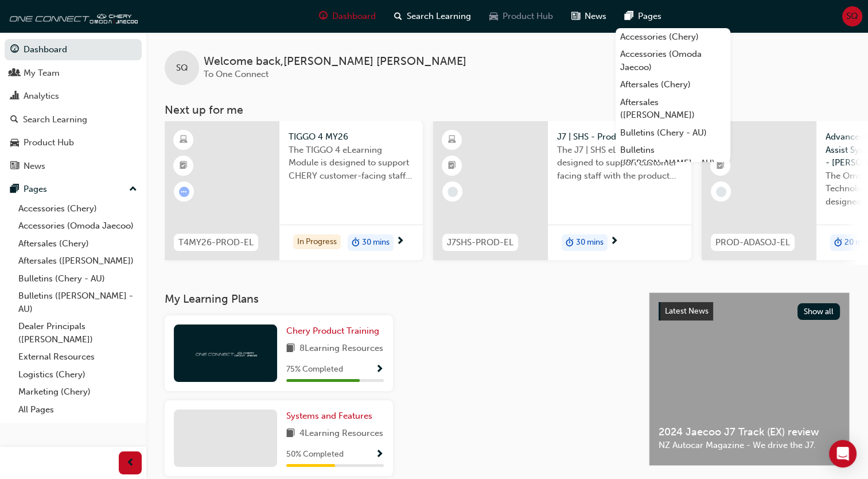 The width and height of the screenshot is (868, 479). Describe the element at coordinates (347, 16) in the screenshot. I see `a: guage-iconDashboard` at that location.